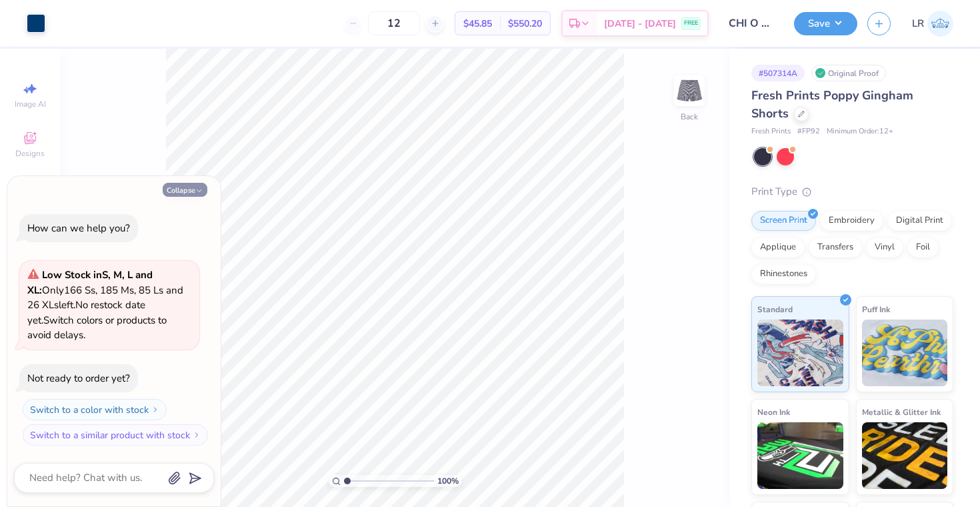  Describe the element at coordinates (932, 23) in the screenshot. I see `a: LR` at that location.